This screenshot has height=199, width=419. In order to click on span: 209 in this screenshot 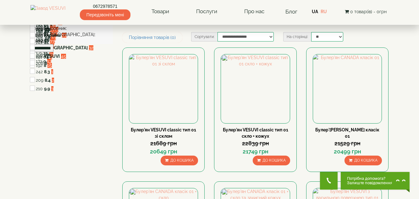, I will do `click(40, 80)`.